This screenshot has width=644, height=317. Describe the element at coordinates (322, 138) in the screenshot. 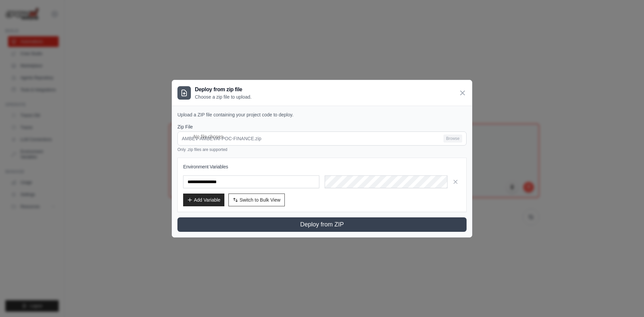

I see `input: AMBEV-AMBEVAI-POC-FINANCE.zip Browse` at that location.